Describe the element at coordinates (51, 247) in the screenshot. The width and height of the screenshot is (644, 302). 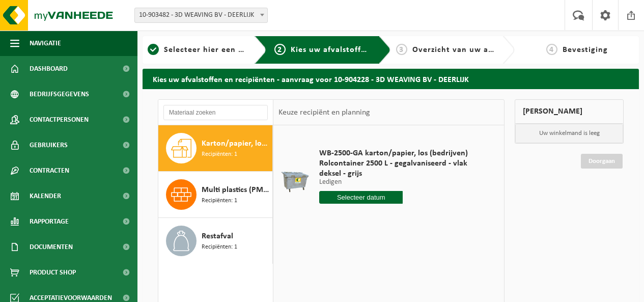
I see `span: Documenten` at that location.